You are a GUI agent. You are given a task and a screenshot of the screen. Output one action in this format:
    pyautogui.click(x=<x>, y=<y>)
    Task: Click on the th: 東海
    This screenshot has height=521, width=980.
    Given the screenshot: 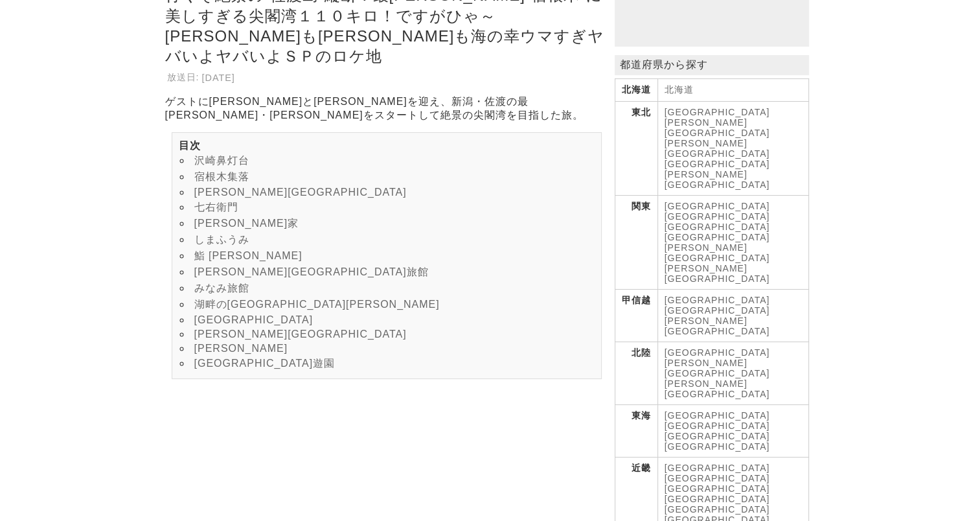 What is the action you would take?
    pyautogui.click(x=636, y=431)
    